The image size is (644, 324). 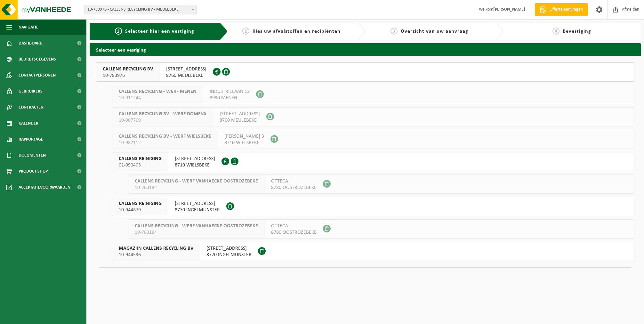 I want to click on span: 2, so click(x=246, y=31).